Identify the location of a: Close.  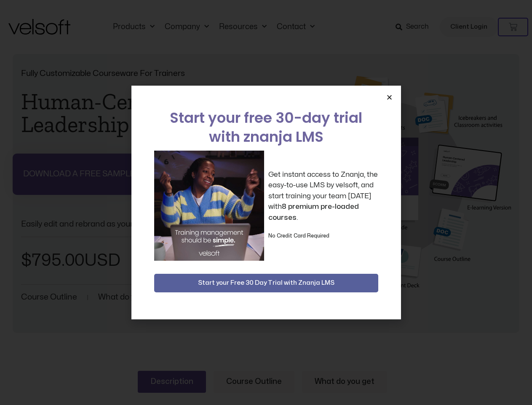
(389, 97).